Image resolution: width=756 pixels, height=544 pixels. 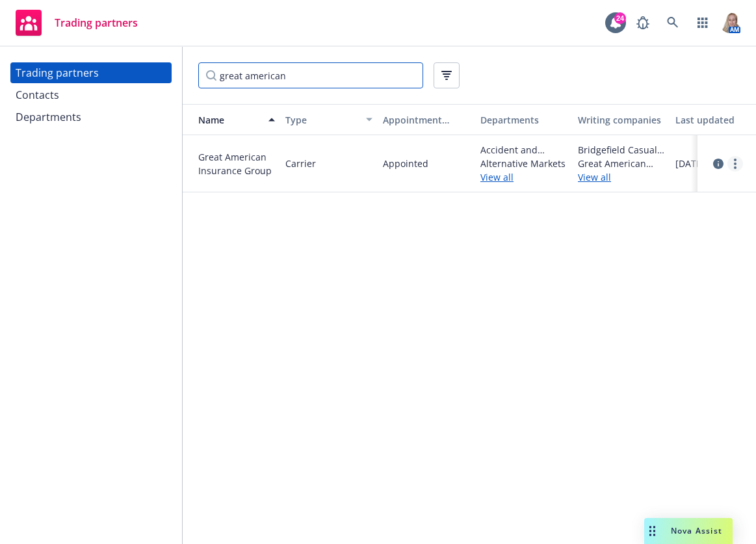 I want to click on span: Great American Insurance Group, so click(x=237, y=164).